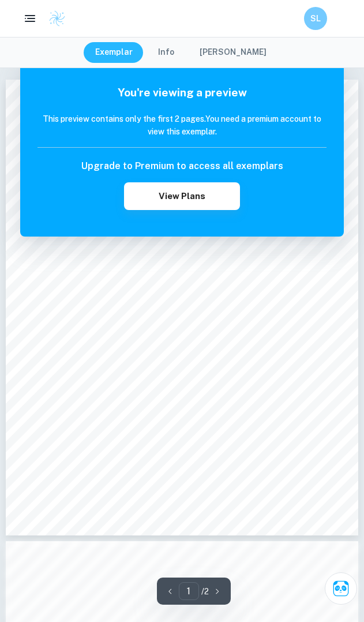 This screenshot has height=622, width=364. I want to click on a: Clastify logo, so click(54, 18).